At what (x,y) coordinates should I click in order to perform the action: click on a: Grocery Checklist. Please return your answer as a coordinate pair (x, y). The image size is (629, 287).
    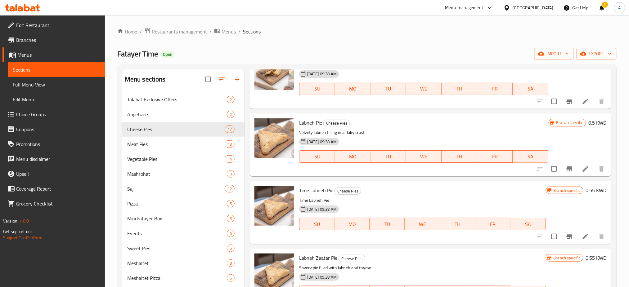
    Looking at the image, I should click on (54, 204).